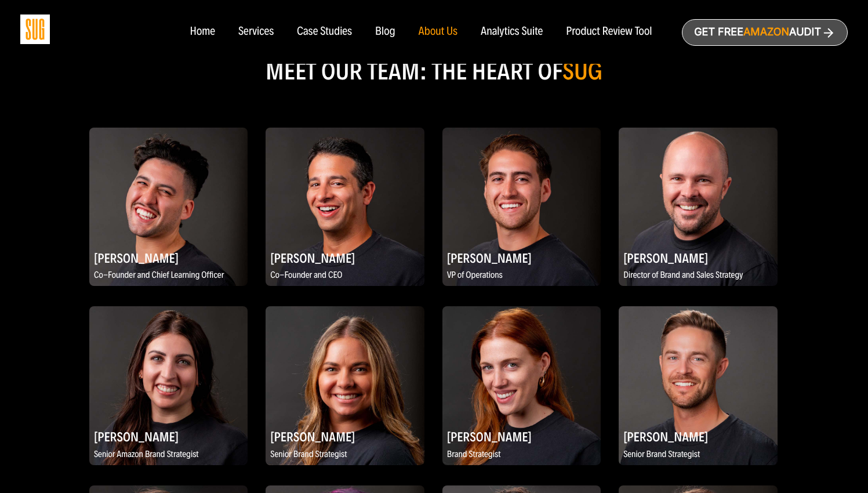 This screenshot has height=493, width=868. I want to click on div: Services, so click(256, 32).